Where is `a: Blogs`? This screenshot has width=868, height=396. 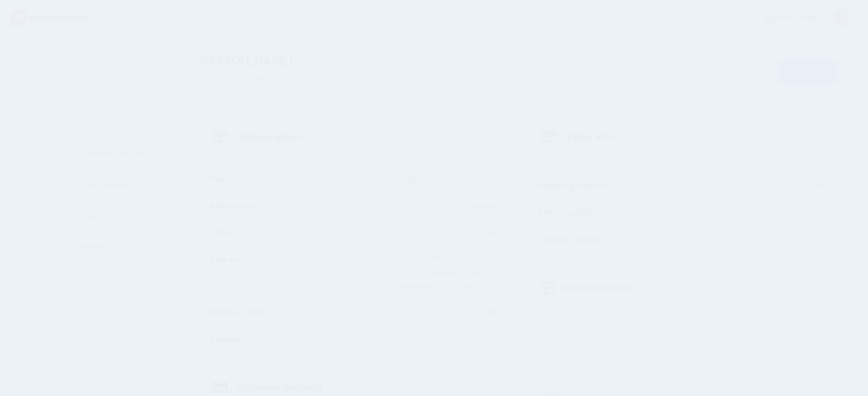 a: Blogs is located at coordinates (115, 222).